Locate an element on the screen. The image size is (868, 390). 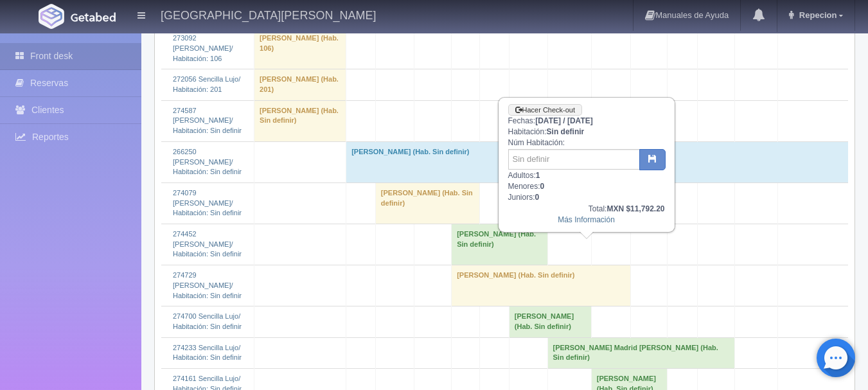
a: 272056 Sencilla Lujo/Habitación: 201 is located at coordinates (207, 84).